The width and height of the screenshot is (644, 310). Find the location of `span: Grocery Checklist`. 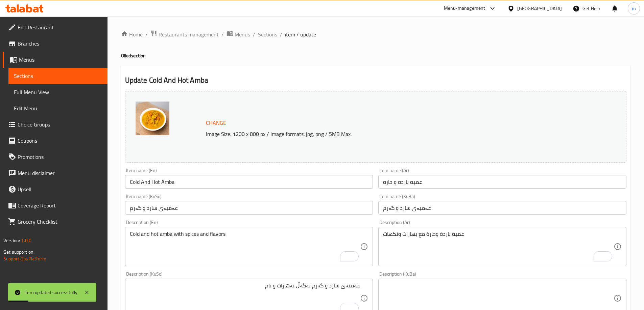

span: Grocery Checklist is located at coordinates (60, 222).